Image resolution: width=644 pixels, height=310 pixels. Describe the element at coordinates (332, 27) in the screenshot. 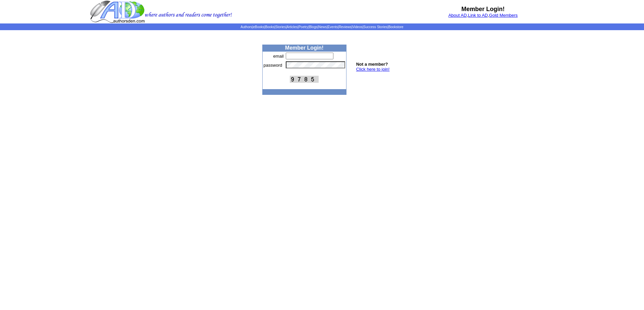

I see `a: Events` at that location.